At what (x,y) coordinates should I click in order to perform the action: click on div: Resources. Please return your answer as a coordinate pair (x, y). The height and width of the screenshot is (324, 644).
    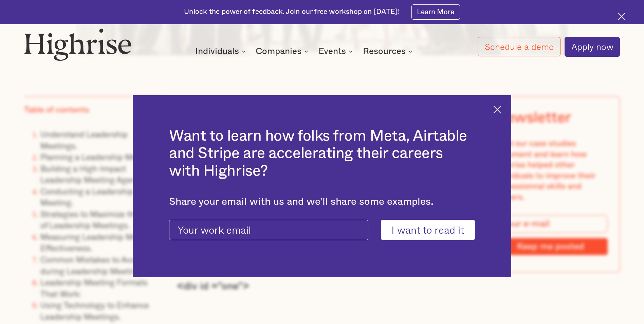
    Looking at the image, I should click on (384, 51).